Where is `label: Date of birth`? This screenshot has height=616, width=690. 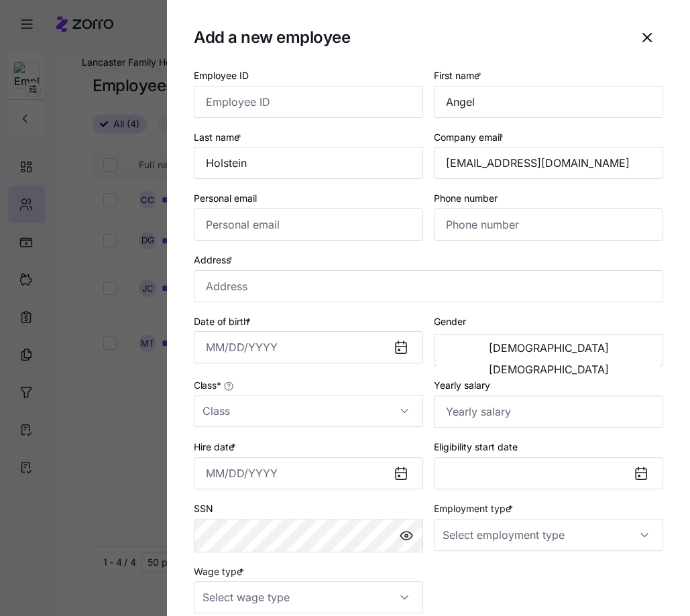 label: Date of birth is located at coordinates (223, 321).